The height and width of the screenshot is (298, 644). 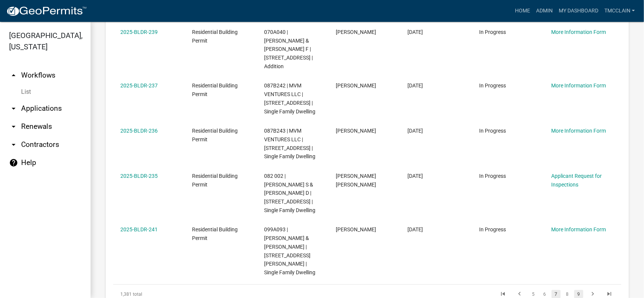 What do you see at coordinates (13, 163) in the screenshot?
I see `i: help` at bounding box center [13, 163].